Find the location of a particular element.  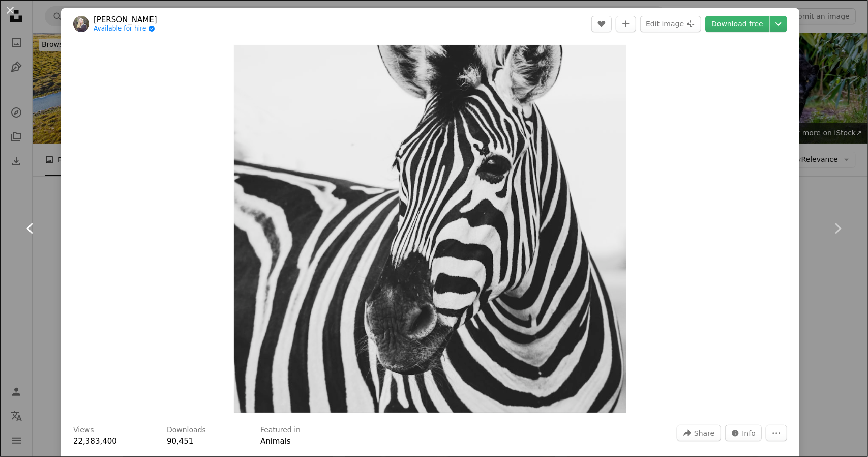

h3: Views is located at coordinates (83, 430).